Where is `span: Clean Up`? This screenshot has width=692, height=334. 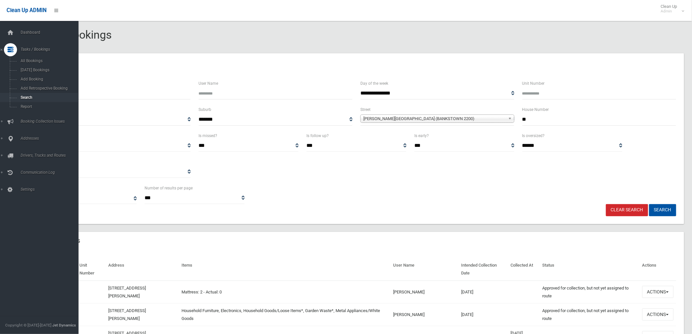
span: Clean Up is located at coordinates (671, 9).